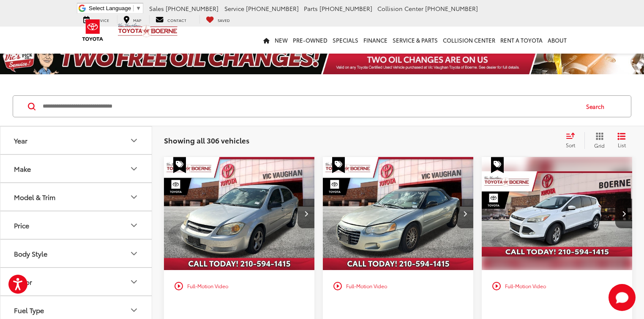 Image resolution: width=644 pixels, height=319 pixels. Describe the element at coordinates (310, 40) in the screenshot. I see `a: Pre-Owned` at that location.